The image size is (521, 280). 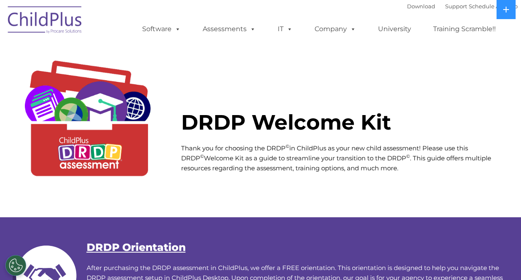 What do you see at coordinates (161, 29) in the screenshot?
I see `a: Software` at bounding box center [161, 29].